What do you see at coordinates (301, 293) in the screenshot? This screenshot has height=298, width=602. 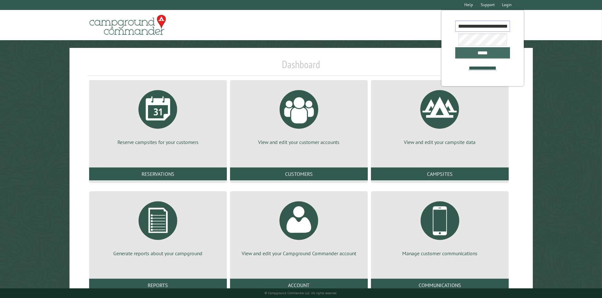 I see `small: © Campground Commander LLC. All rights reserved.` at bounding box center [301, 293].